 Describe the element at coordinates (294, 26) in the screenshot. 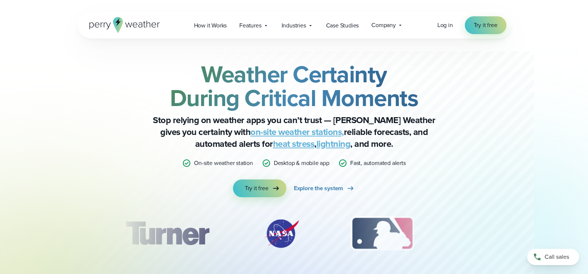

I see `span: Industries` at that location.